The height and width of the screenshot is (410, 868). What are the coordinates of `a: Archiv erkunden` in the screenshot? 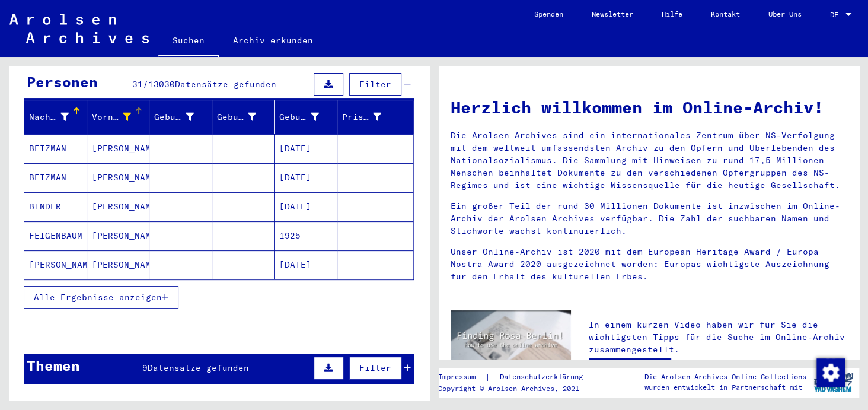 It's located at (273, 40).